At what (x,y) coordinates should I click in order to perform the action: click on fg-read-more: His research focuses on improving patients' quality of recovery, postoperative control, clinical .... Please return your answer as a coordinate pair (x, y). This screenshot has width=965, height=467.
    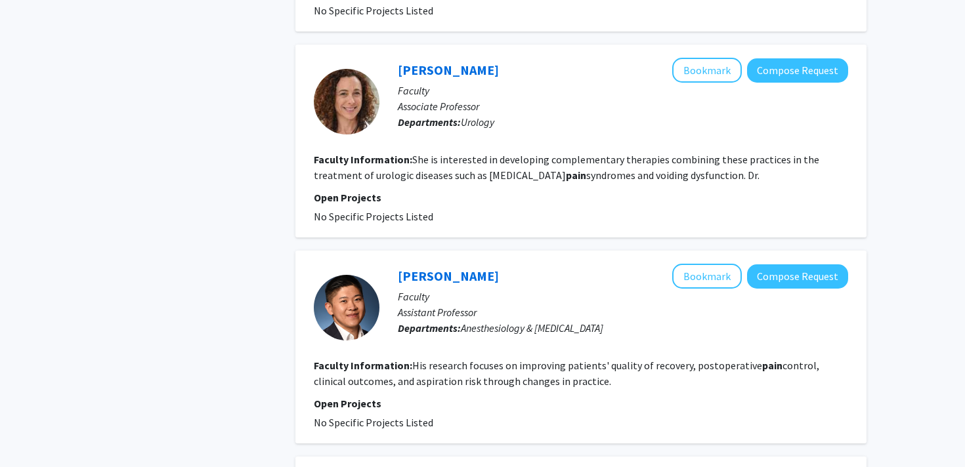
    Looking at the image, I should click on (567, 374).